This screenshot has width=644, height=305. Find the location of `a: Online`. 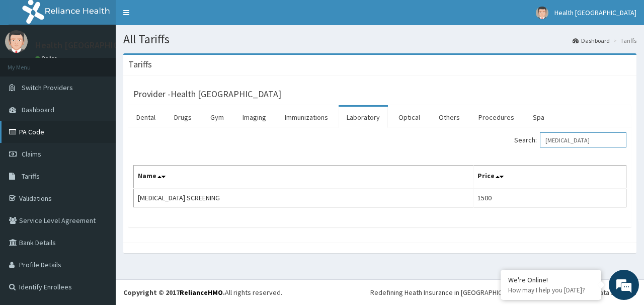

a: Online is located at coordinates (47, 58).